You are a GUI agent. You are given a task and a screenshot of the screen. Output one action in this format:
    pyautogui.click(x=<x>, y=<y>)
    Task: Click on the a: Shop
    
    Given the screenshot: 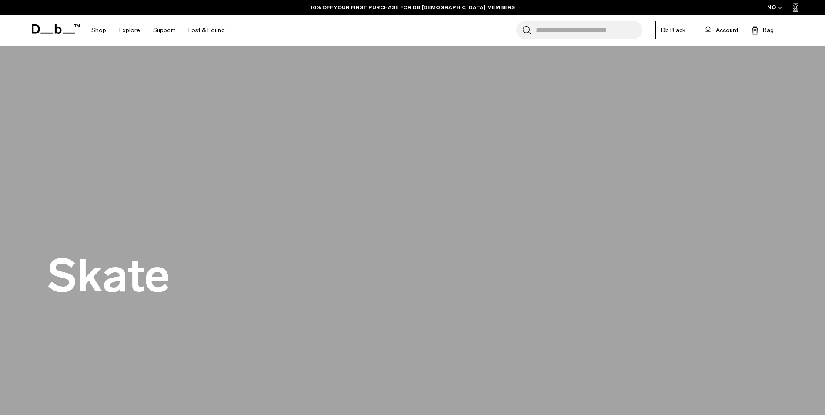 What is the action you would take?
    pyautogui.click(x=99, y=30)
    